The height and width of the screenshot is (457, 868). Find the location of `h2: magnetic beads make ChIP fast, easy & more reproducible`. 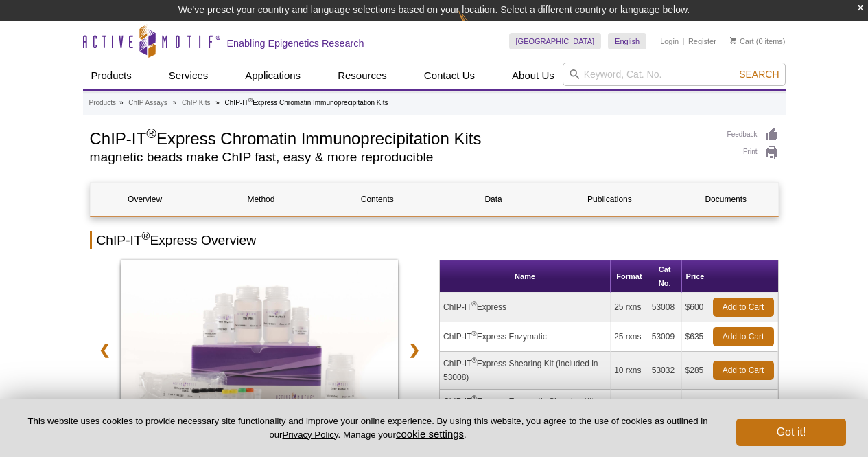

h2: magnetic beads make ChIP fast, easy & more reproducible is located at coordinates (401, 157).